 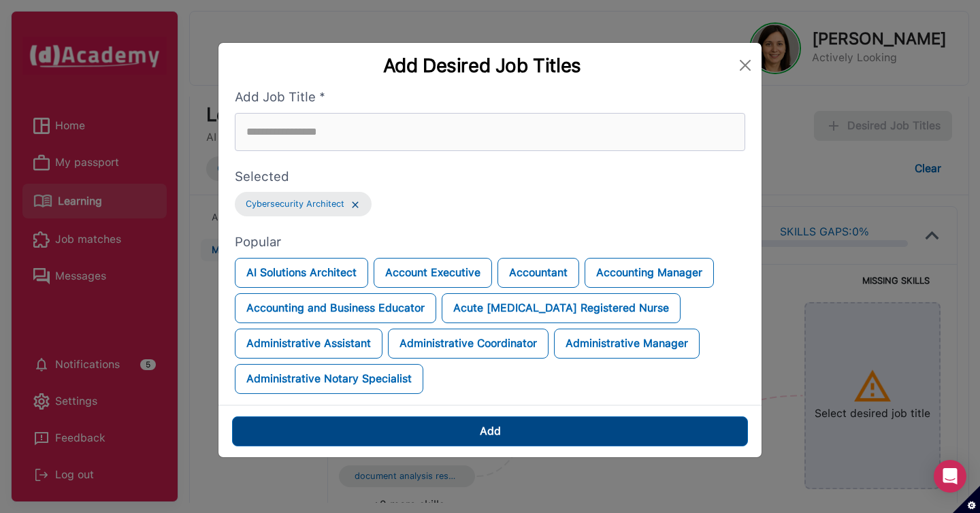 I want to click on button: Accountant, so click(x=538, y=273).